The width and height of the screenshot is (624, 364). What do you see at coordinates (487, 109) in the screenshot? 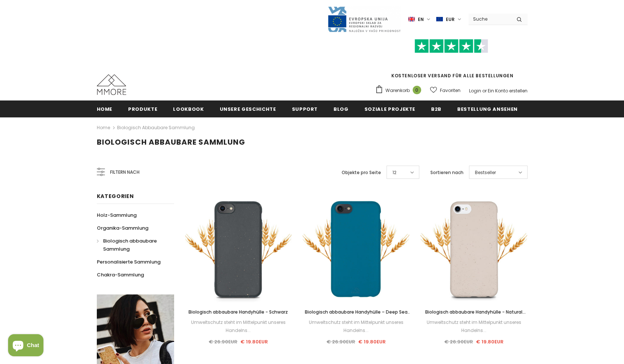
I see `span: Bestellung ansehen` at bounding box center [487, 109].